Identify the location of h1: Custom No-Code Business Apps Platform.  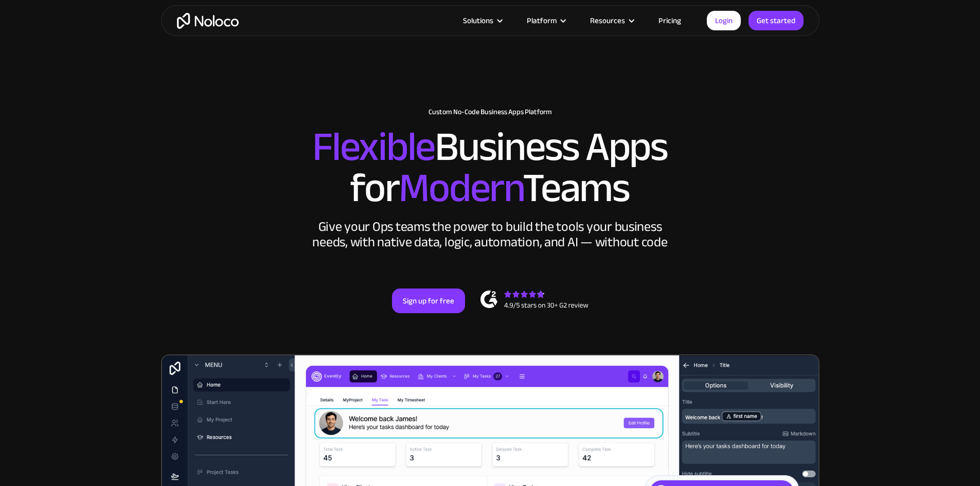
(490, 112).